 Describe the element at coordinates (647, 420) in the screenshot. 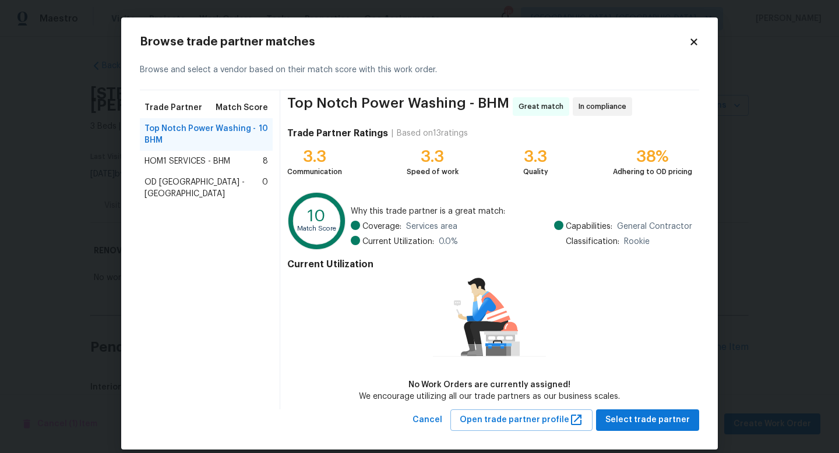

I see `button: Select trade partner` at that location.